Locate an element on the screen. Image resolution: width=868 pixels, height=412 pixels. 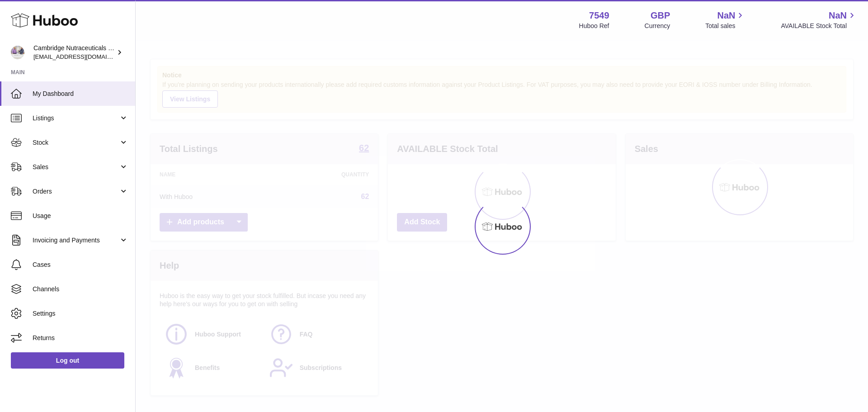
span: Invoicing and Payments is located at coordinates (75, 240).